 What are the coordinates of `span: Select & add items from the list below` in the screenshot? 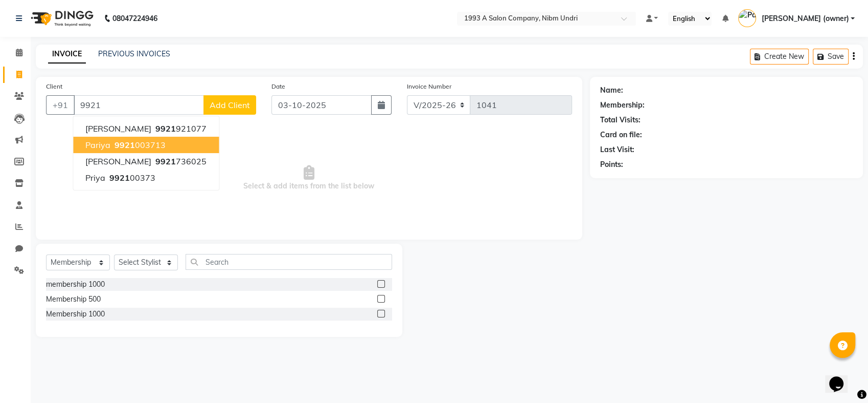 It's located at (309, 178).